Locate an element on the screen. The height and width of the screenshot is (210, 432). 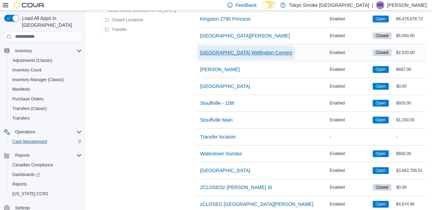
button: Stouffville Main is located at coordinates (216, 120).